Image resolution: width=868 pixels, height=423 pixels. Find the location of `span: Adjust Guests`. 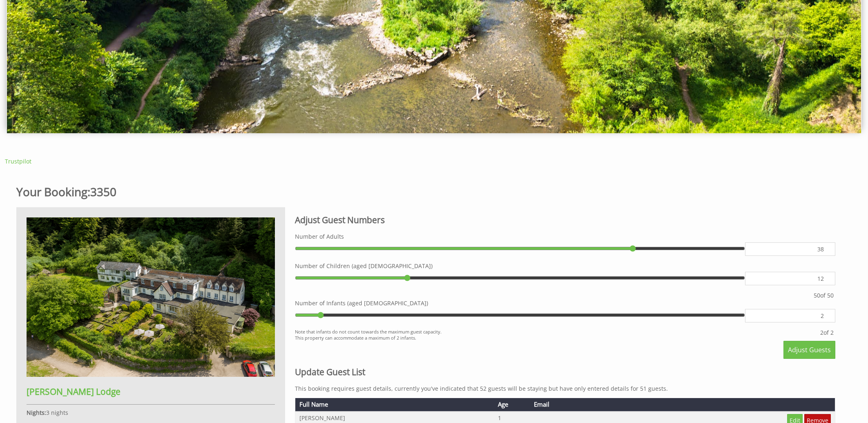

span: Adjust Guests is located at coordinates (809, 349).